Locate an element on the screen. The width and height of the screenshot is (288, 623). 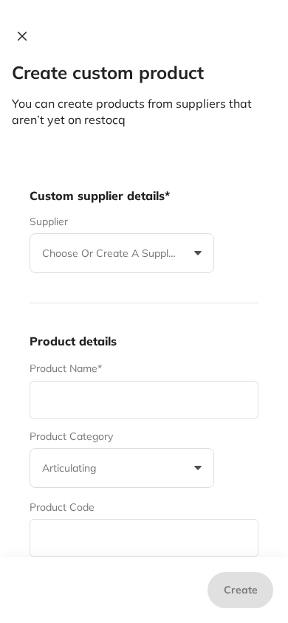
label: Product Code is located at coordinates (62, 507).